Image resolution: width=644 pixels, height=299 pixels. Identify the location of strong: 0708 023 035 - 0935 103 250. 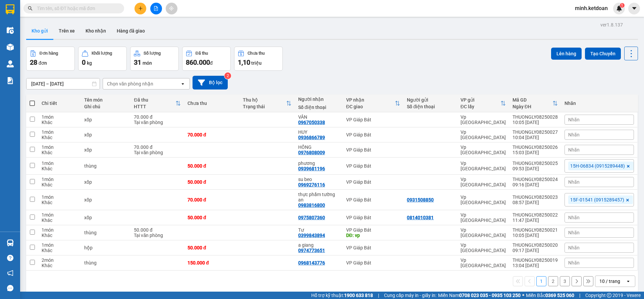
(490, 295).